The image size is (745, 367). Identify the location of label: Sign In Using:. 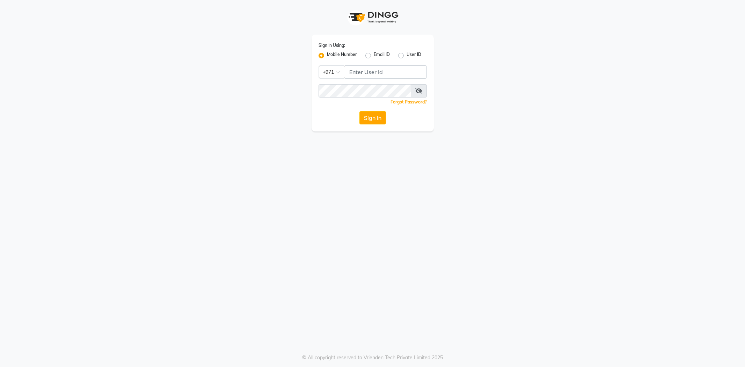
(332, 45).